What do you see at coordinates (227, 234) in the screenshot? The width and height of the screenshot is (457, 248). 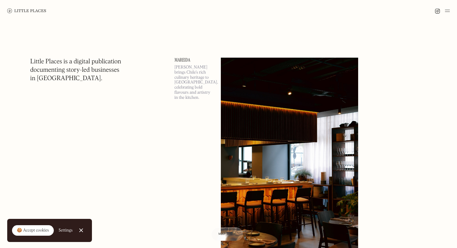 I see `a: Map view` at bounding box center [227, 234].